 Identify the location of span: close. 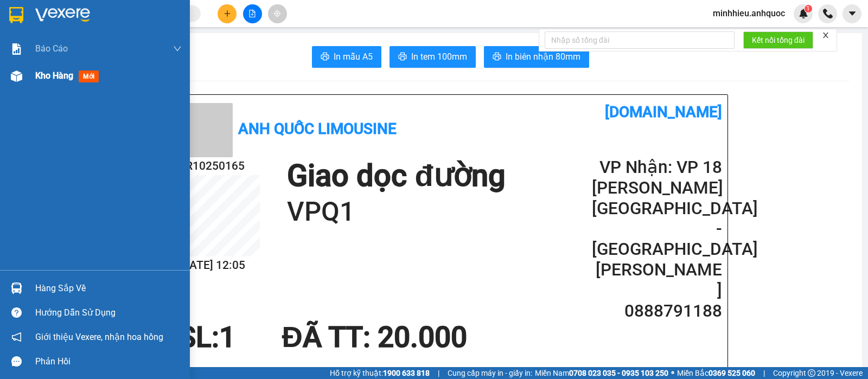
(826, 35).